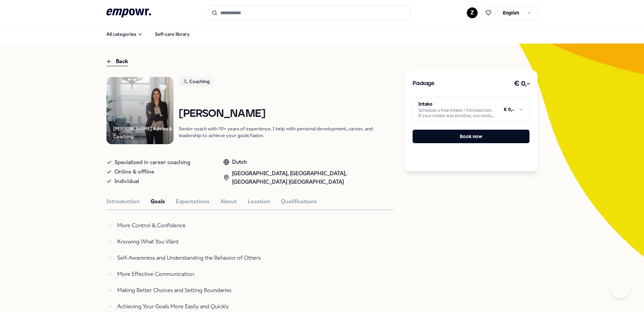 Image resolution: width=644 pixels, height=312 pixels. What do you see at coordinates (221, 307) in the screenshot?
I see `p: Achieving Your Goals More Easily and Quickly` at bounding box center [221, 307].